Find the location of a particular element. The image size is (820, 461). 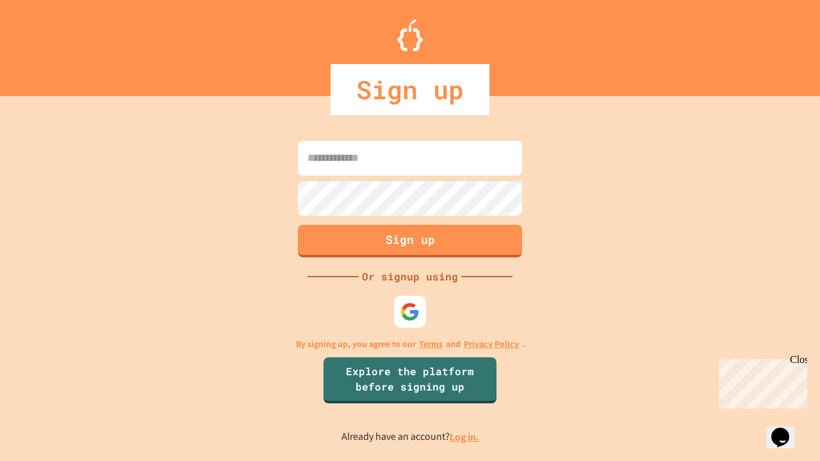

a: Explore the platform before signing up is located at coordinates (410, 381).